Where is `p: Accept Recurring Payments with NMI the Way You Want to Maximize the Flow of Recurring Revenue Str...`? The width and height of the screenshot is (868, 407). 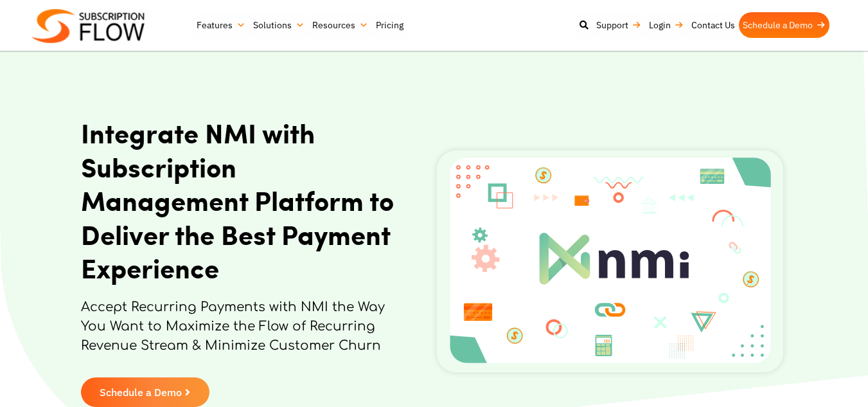
p: Accept Recurring Payments with NMI the Way You Want to Maximize the Flow of Recurring Revenue Str... is located at coordinates (241, 333).